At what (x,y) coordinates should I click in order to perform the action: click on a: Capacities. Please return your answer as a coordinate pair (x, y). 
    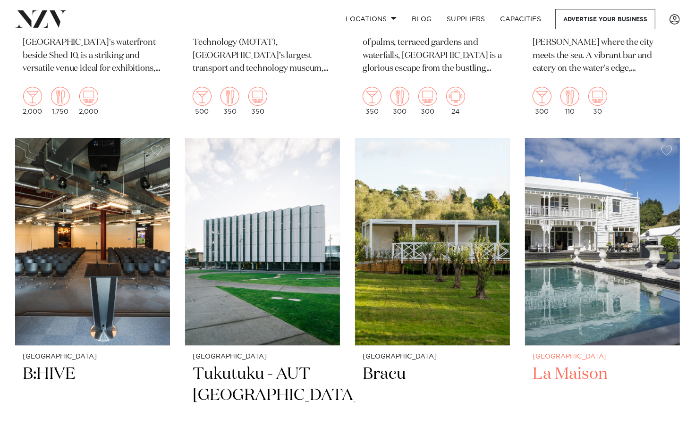
    Looking at the image, I should click on (521, 19).